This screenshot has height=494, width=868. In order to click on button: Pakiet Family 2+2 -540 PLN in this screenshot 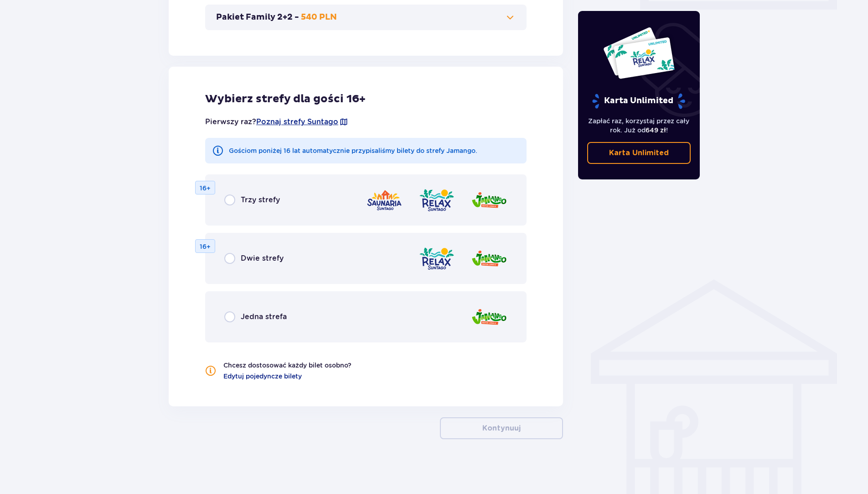, I will do `click(365, 17)`.